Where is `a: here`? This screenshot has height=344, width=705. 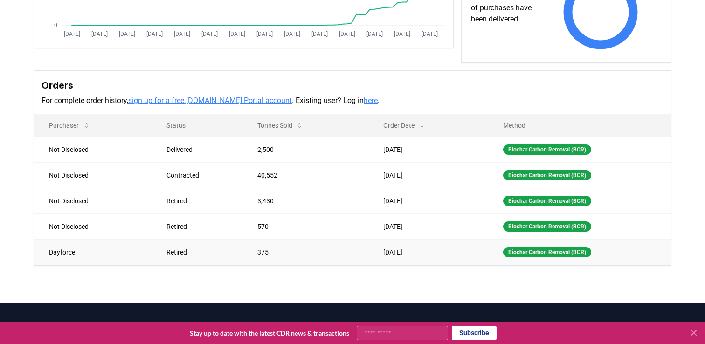
a: here is located at coordinates (371, 100).